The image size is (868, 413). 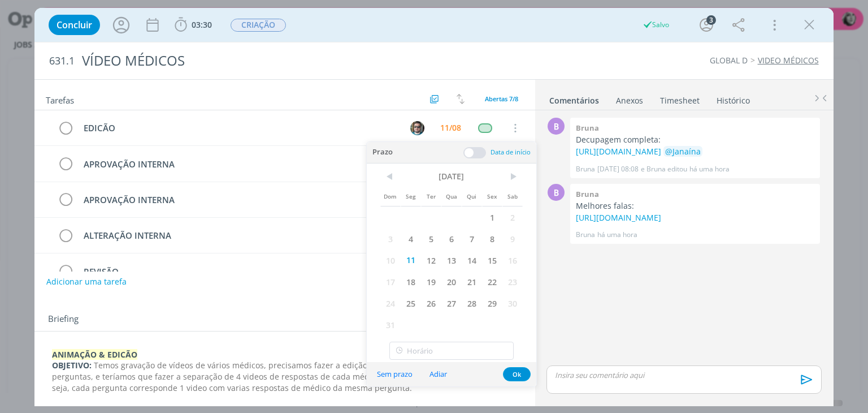 What do you see at coordinates (258, 25) in the screenshot?
I see `span: CRIAÇÃO` at bounding box center [258, 25].